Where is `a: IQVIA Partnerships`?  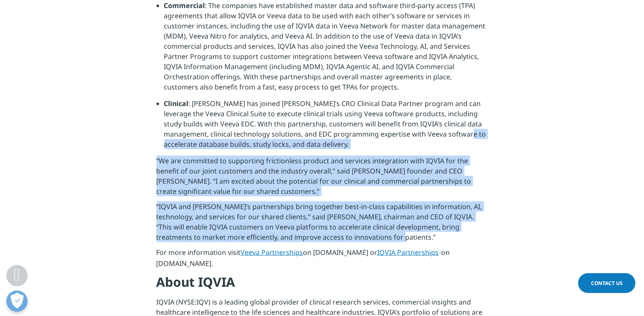 a: IQVIA Partnerships is located at coordinates (409, 252).